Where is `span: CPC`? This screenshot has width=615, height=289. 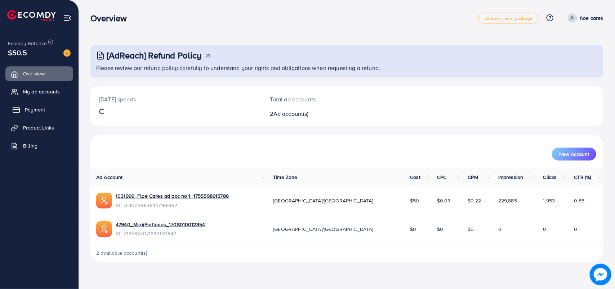 span: CPC is located at coordinates (442, 177).